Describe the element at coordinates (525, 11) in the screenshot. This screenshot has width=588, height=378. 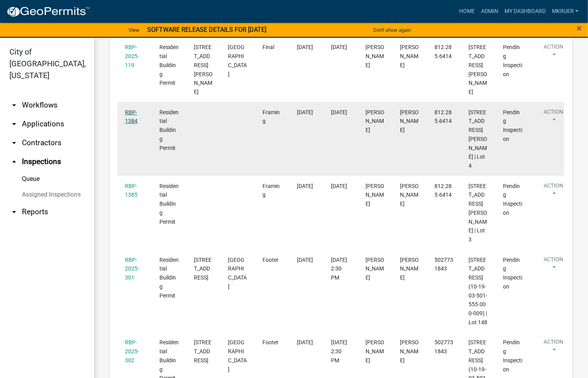
I see `a: My Dashboard` at that location.